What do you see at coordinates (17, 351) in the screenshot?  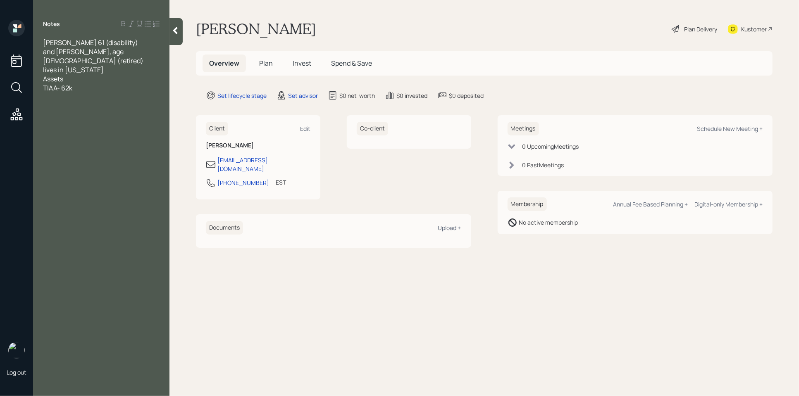 I see `img: retirable_logo.png` at bounding box center [17, 351].